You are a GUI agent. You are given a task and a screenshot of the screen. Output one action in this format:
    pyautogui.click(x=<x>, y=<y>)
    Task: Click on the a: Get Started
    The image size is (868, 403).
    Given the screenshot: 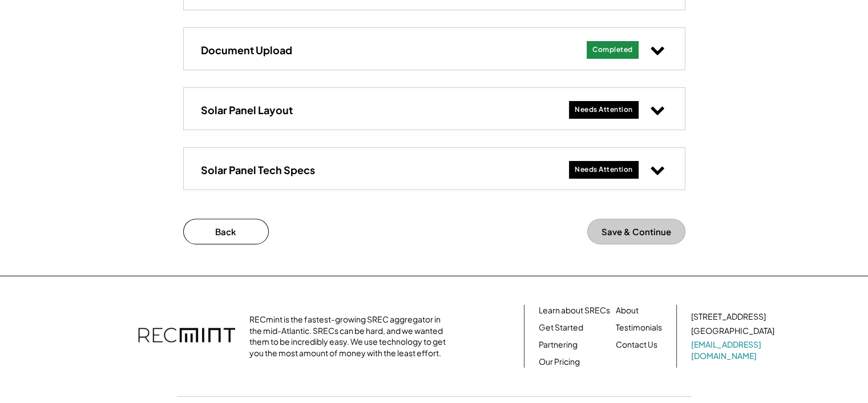 What is the action you would take?
    pyautogui.click(x=561, y=328)
    